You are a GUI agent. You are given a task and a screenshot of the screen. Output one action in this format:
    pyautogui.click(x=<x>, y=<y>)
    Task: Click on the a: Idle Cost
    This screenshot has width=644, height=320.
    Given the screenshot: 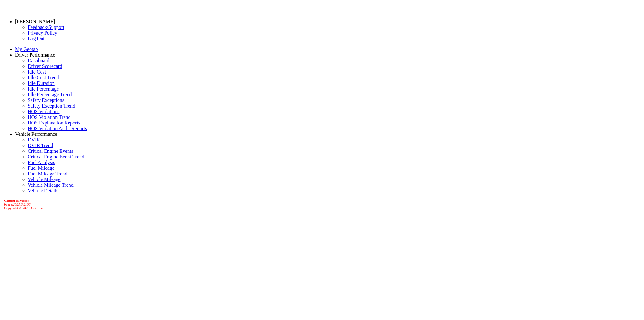 What is the action you would take?
    pyautogui.click(x=37, y=72)
    